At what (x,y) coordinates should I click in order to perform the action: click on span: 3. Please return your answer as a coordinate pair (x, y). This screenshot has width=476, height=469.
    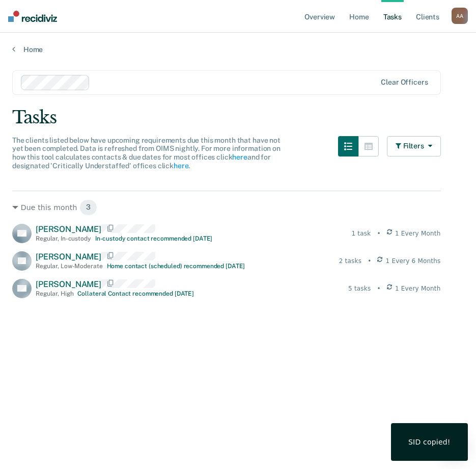
    Looking at the image, I should click on (88, 207).